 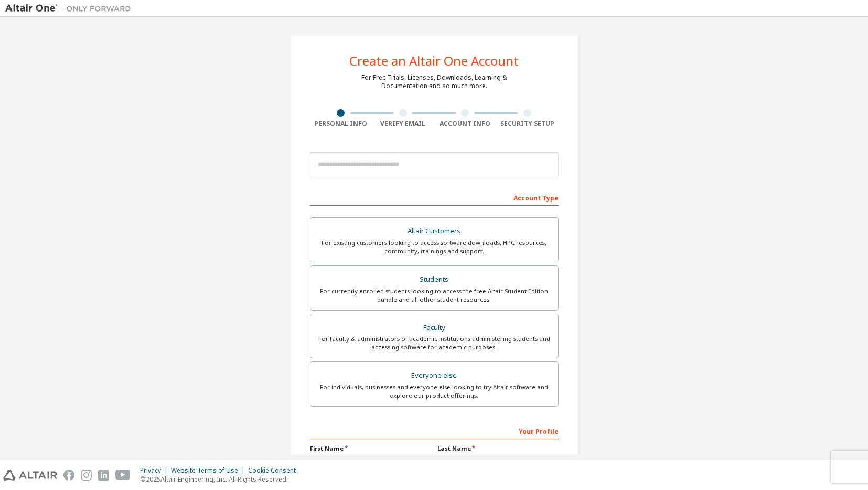 I want to click on div: Verify Email, so click(x=403, y=124).